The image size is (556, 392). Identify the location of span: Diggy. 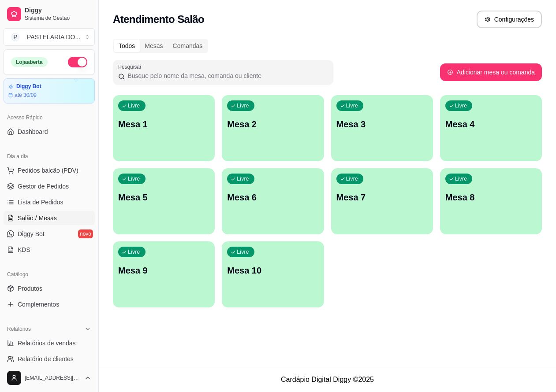
(58, 10).